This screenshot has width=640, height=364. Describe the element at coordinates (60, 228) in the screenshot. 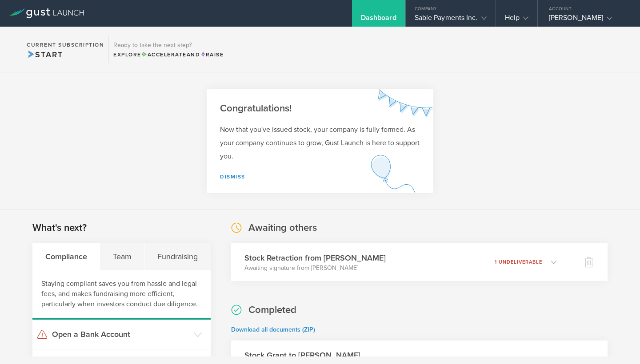

I see `h2: What's next?` at that location.